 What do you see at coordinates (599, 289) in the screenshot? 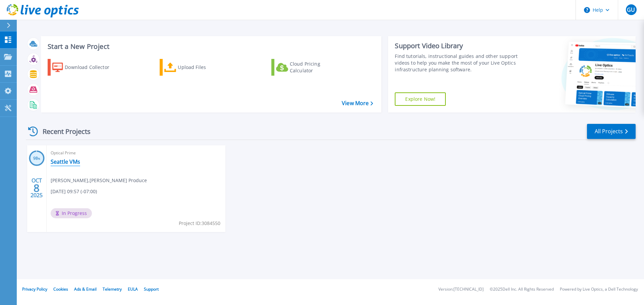
I see `li: Powered by Live Optics, a Dell Technology` at bounding box center [599, 289].